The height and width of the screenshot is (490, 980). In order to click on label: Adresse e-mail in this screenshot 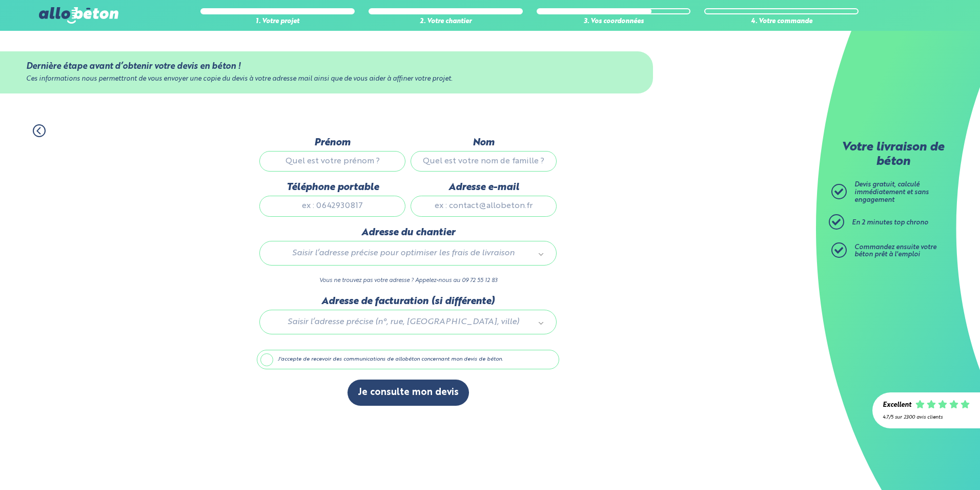, I will do `click(484, 187)`.